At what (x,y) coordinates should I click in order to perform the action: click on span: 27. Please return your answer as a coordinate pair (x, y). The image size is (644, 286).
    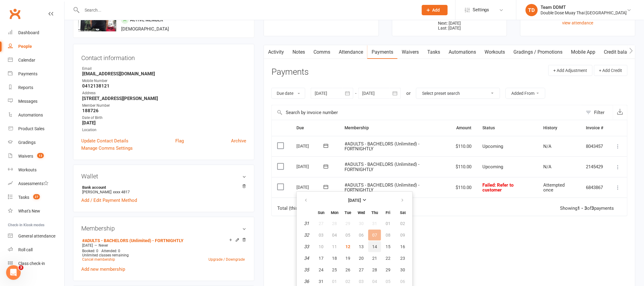
    Looking at the image, I should click on (361, 270).